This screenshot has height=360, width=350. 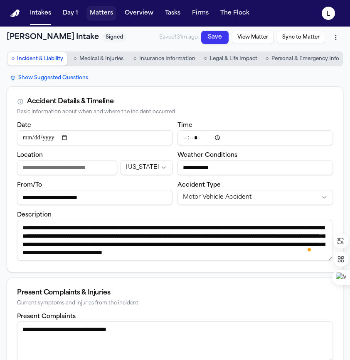 What do you see at coordinates (146, 168) in the screenshot?
I see `button: Incident state` at bounding box center [146, 168].